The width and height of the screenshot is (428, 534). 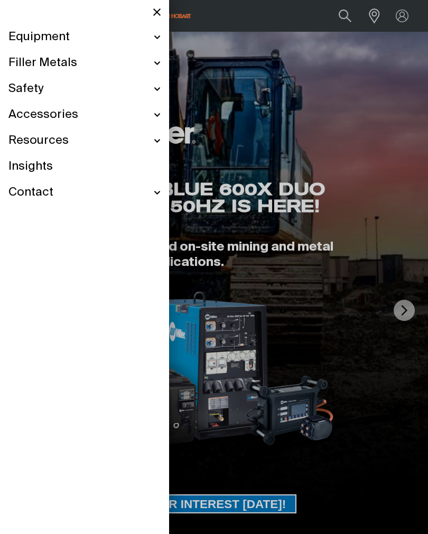 What do you see at coordinates (43, 115) in the screenshot?
I see `span: Accessories` at bounding box center [43, 115].